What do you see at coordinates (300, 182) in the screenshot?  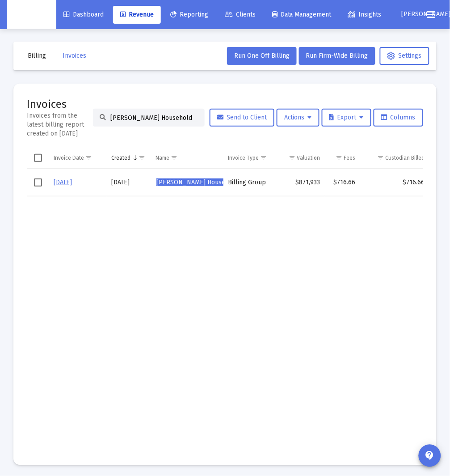 I see `td: $871,933` at bounding box center [300, 182].